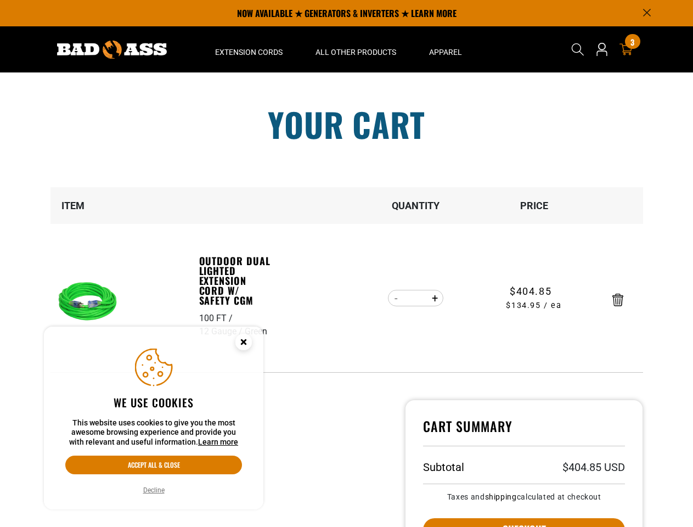 The image size is (693, 527). I want to click on div: 100 FT, so click(217, 318).